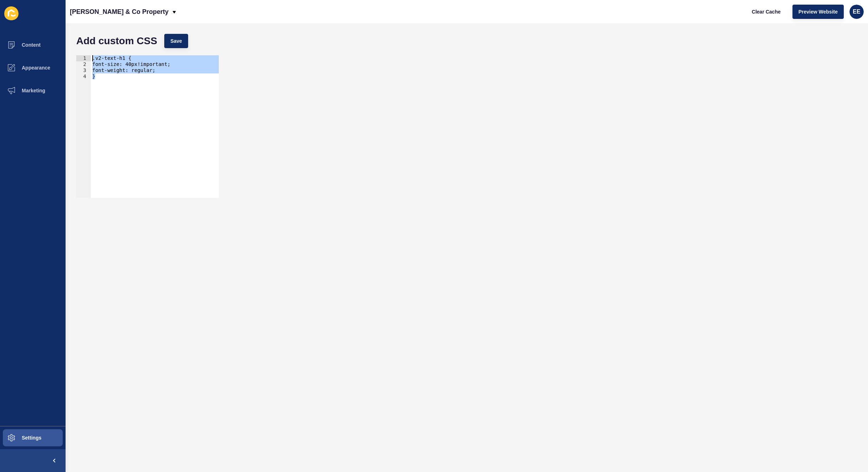 Image resolution: width=868 pixels, height=472 pixels. I want to click on div: 1, so click(83, 58).